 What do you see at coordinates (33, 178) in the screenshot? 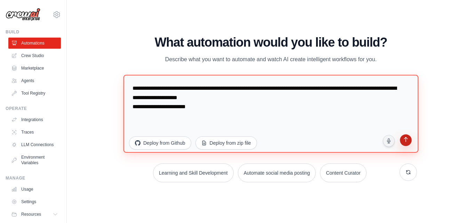
I see `div: Manage` at bounding box center [33, 178].